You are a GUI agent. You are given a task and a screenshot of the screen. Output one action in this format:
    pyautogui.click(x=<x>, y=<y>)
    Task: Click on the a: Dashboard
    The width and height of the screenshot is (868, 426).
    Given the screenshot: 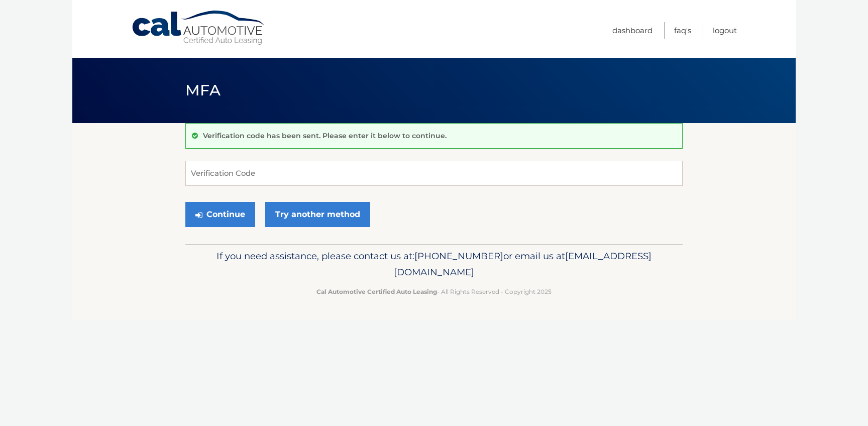 What is the action you would take?
    pyautogui.click(x=632, y=30)
    